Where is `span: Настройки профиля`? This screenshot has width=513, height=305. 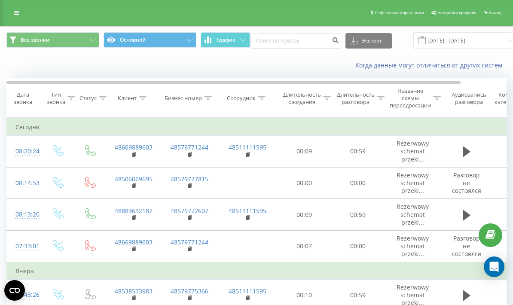 span: Настройки профиля is located at coordinates (457, 12).